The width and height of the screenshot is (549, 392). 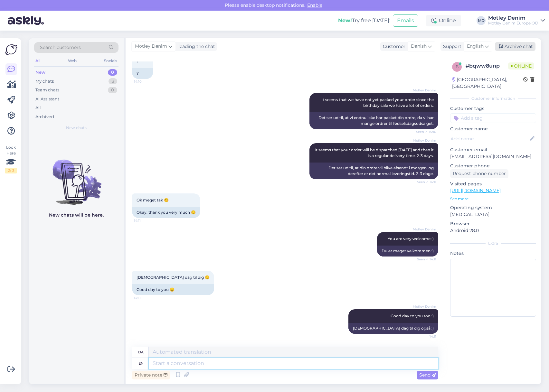 I want to click on p: See more ..., so click(x=493, y=199).